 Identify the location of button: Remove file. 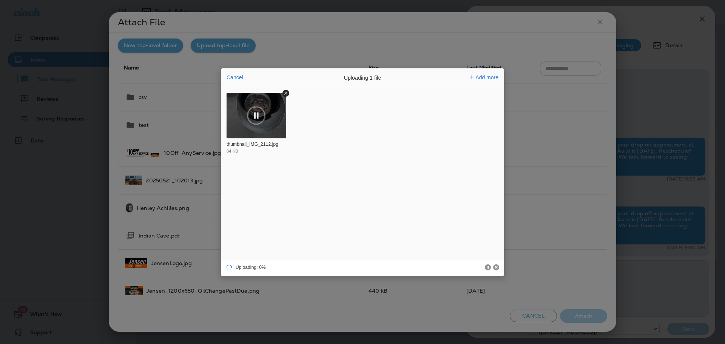
(286, 93).